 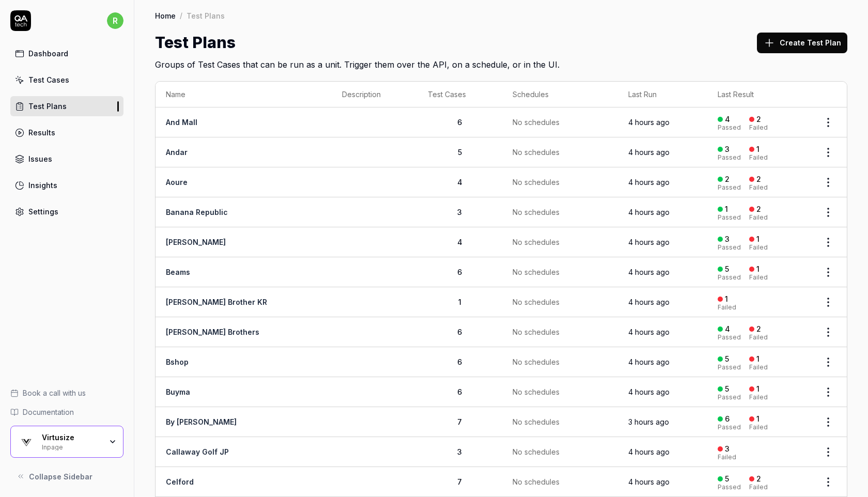 I want to click on button: Create Test Plan, so click(x=802, y=43).